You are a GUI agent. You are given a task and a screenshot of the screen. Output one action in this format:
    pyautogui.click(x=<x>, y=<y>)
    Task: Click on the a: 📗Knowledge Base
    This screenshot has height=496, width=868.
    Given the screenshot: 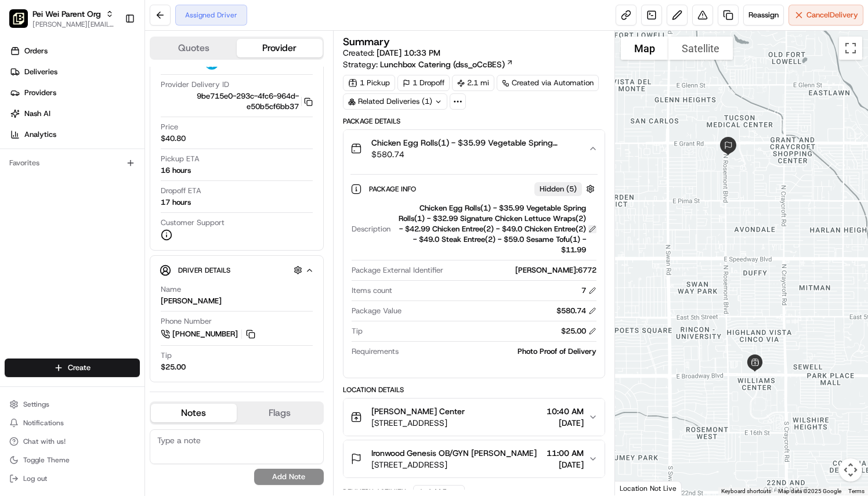 What is the action you would take?
    pyautogui.click(x=50, y=174)
    